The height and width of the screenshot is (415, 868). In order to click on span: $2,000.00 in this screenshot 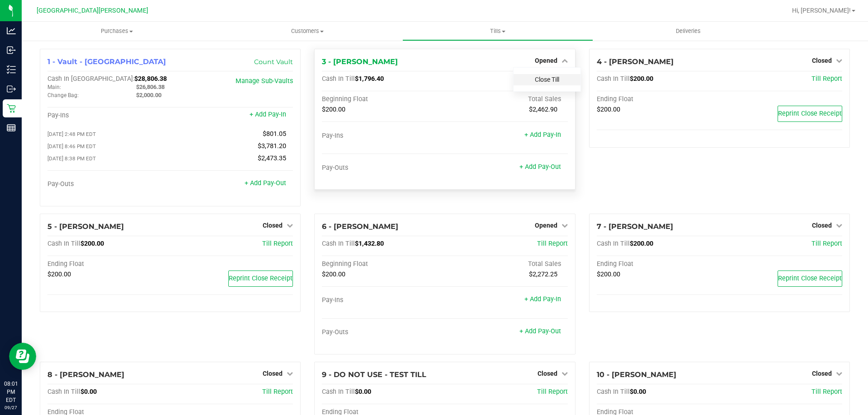, I will do `click(148, 95)`.